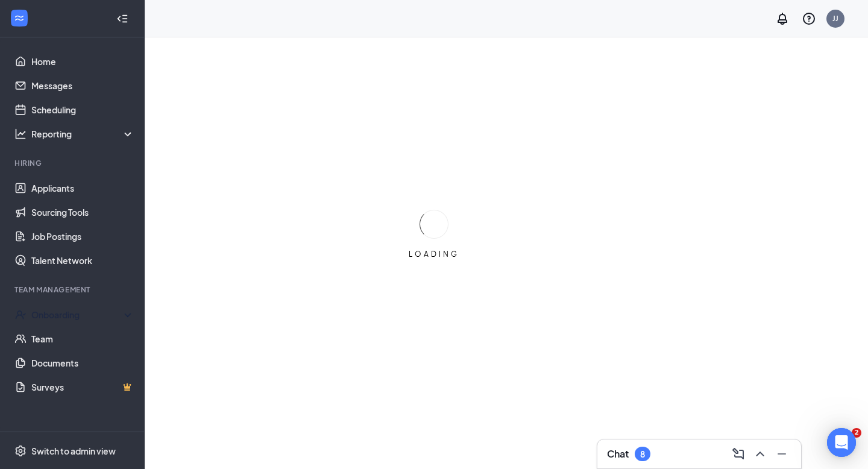 This screenshot has height=469, width=868. What do you see at coordinates (83, 62) in the screenshot?
I see `a: Home` at bounding box center [83, 62].